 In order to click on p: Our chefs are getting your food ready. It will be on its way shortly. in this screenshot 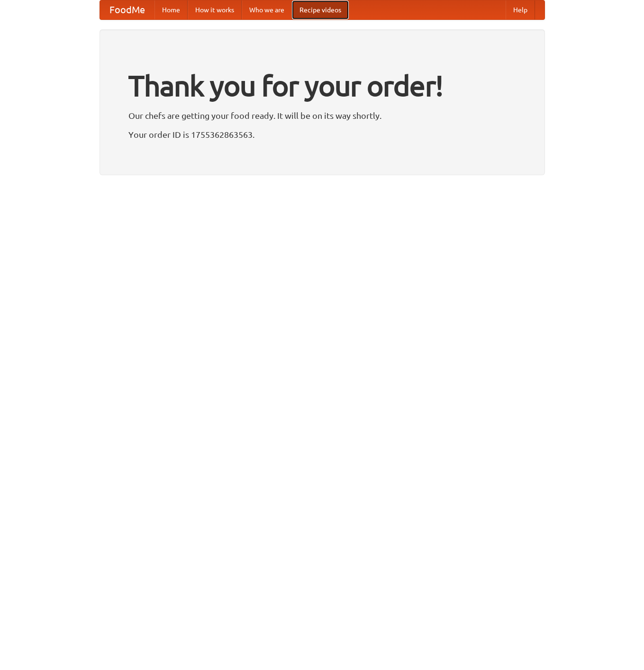, I will do `click(322, 115)`.